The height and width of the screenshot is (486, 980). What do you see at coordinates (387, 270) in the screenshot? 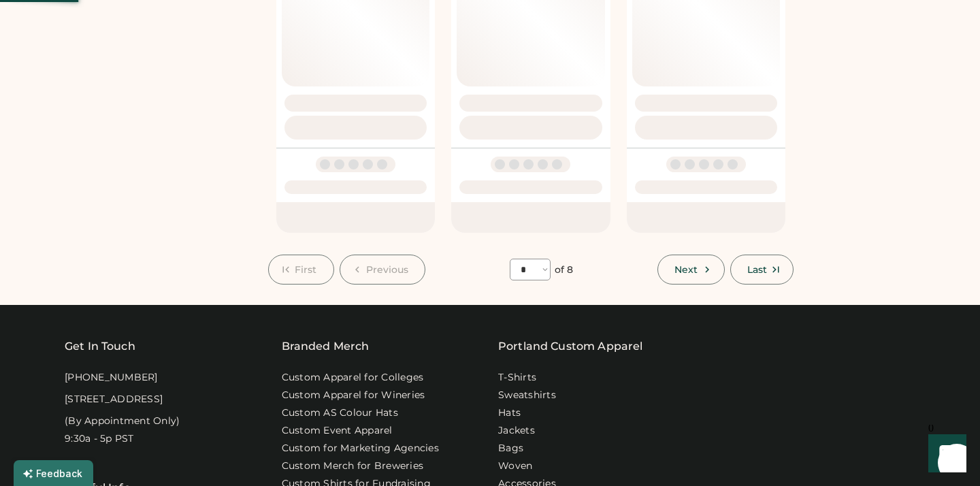
I see `span: Previous` at bounding box center [387, 270].